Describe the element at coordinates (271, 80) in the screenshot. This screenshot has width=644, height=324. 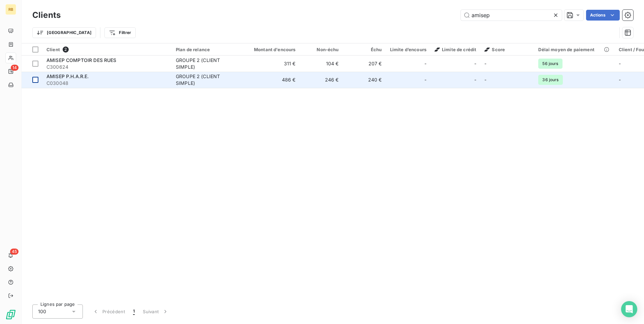
I see `td: 486 €` at that location.